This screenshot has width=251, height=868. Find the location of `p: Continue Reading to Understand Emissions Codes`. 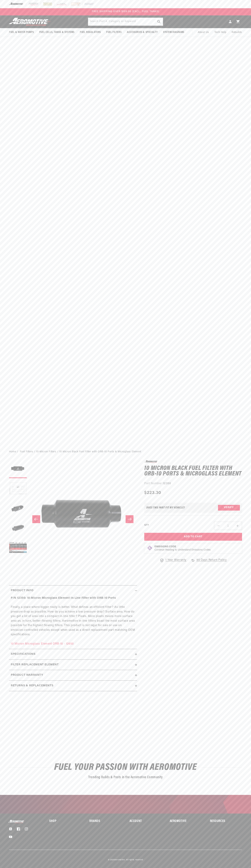

p: Continue Reading to Understand Emissions Codes is located at coordinates (182, 550).